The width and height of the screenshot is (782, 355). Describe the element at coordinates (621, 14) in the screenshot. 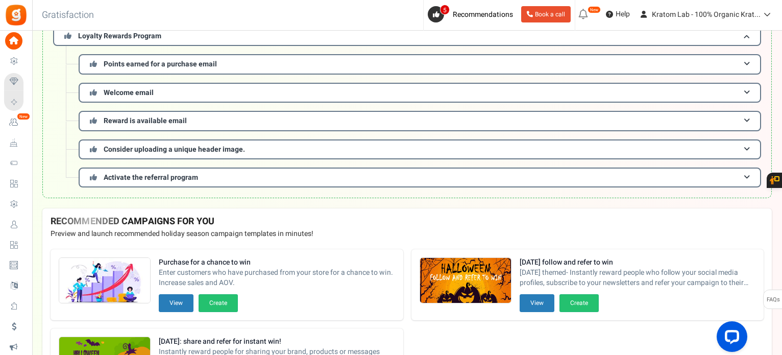

I see `span: Help` at that location.